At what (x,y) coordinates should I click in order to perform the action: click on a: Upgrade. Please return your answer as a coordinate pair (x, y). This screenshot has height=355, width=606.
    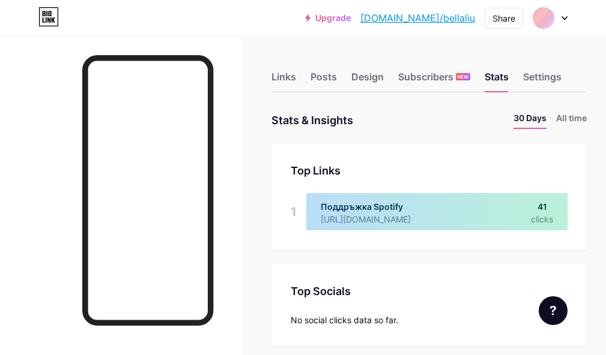
    Looking at the image, I should click on (328, 18).